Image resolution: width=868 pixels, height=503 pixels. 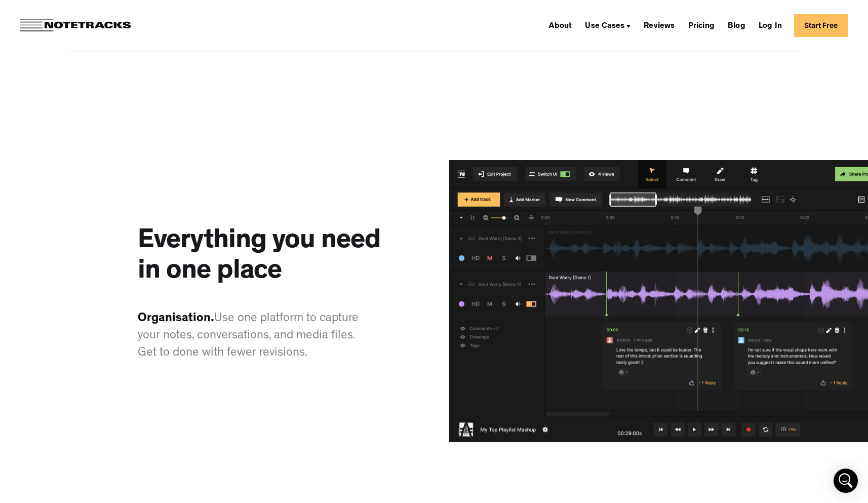 What do you see at coordinates (736, 25) in the screenshot?
I see `a: Blog` at bounding box center [736, 25].